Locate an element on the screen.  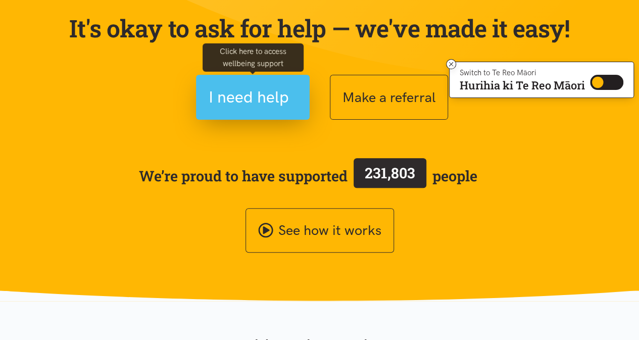
p: It's okay to ask for help — we've made it easy! is located at coordinates (320, 28).